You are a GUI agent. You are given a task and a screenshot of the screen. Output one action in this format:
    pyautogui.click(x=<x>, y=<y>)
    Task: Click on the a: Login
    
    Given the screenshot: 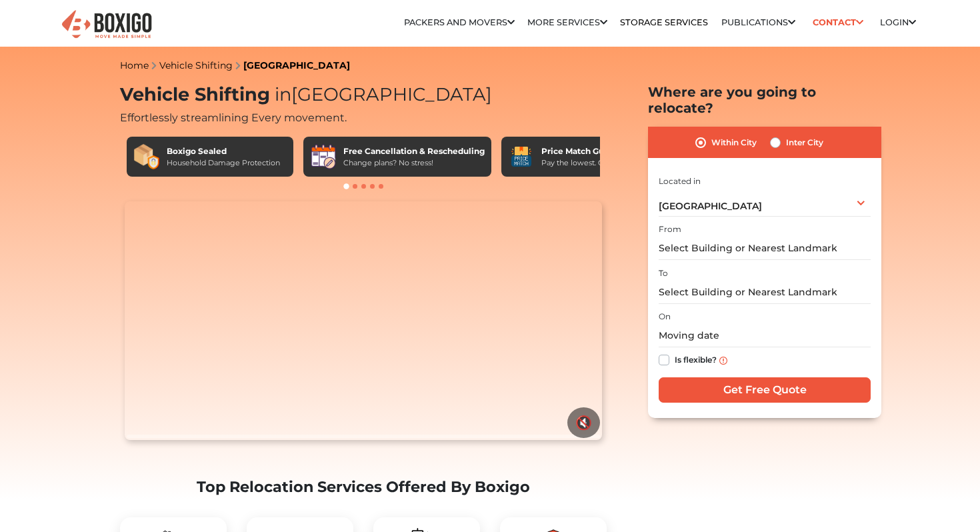 What is the action you would take?
    pyautogui.click(x=898, y=22)
    